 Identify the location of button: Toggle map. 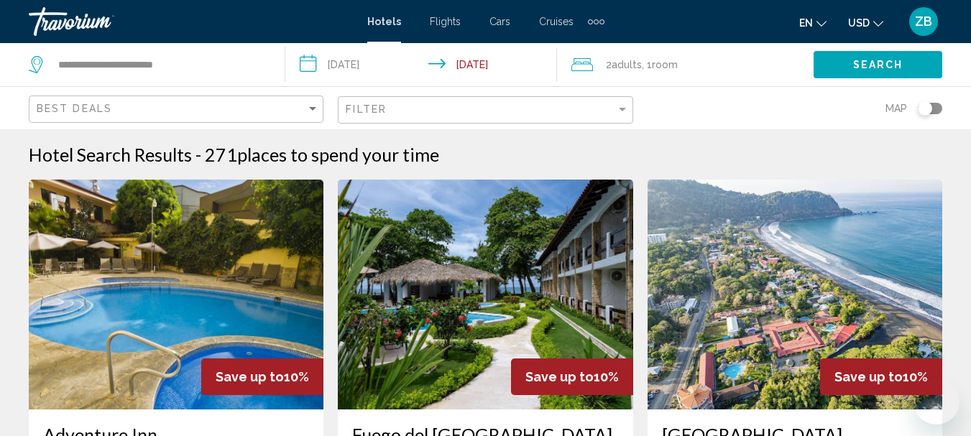
(925, 109).